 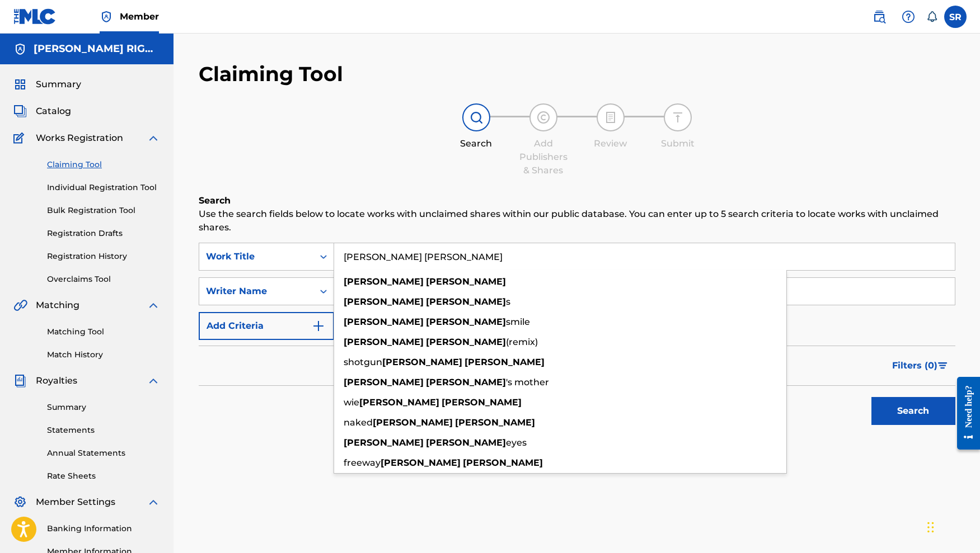 What do you see at coordinates (42, 112) in the screenshot?
I see `a: CatalogCatalog` at bounding box center [42, 112].